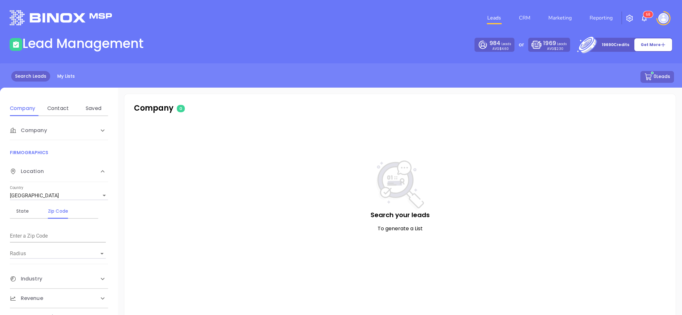 The image size is (682, 315). What do you see at coordinates (31, 76) in the screenshot?
I see `a: Search Leads` at bounding box center [31, 76].